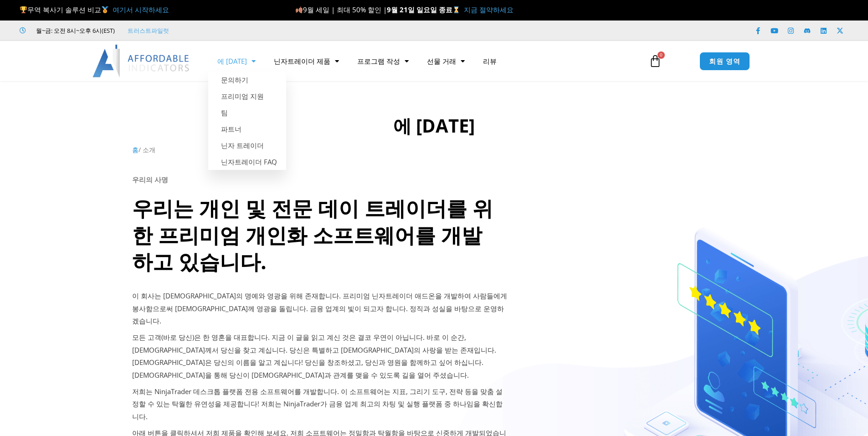 This screenshot has height=436, width=868. What do you see at coordinates (70, 9) in the screenshot?
I see `font: 무역 복사기 솔루션 비교` at bounding box center [70, 9].